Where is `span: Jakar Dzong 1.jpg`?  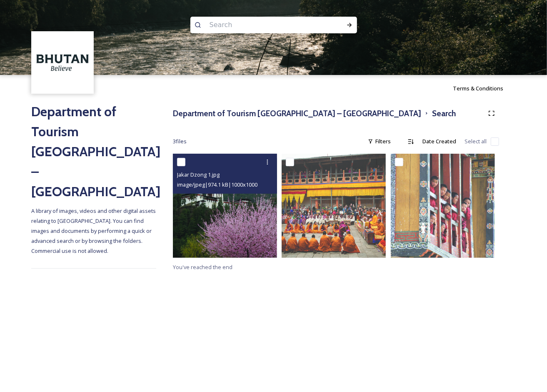 span: Jakar Dzong 1.jpg is located at coordinates (198, 175).